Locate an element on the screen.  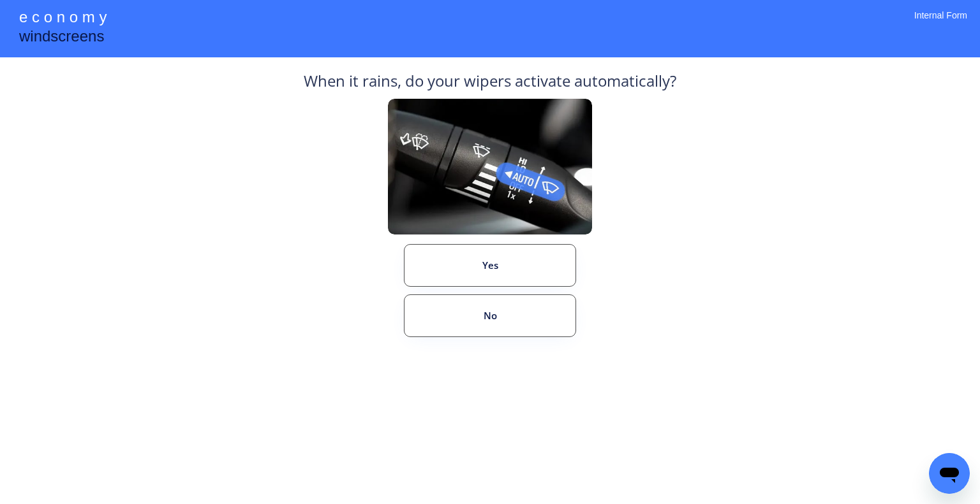
div: When it rains, do your wipers activate automatically? is located at coordinates (490, 84).